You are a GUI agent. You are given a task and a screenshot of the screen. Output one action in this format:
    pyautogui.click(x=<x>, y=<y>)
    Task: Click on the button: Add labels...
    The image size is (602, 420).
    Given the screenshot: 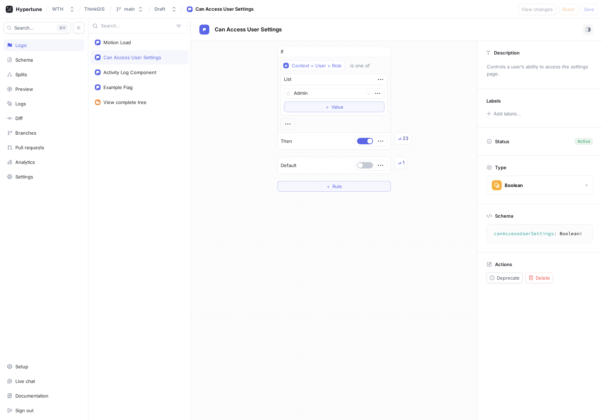 What is the action you would take?
    pyautogui.click(x=504, y=114)
    